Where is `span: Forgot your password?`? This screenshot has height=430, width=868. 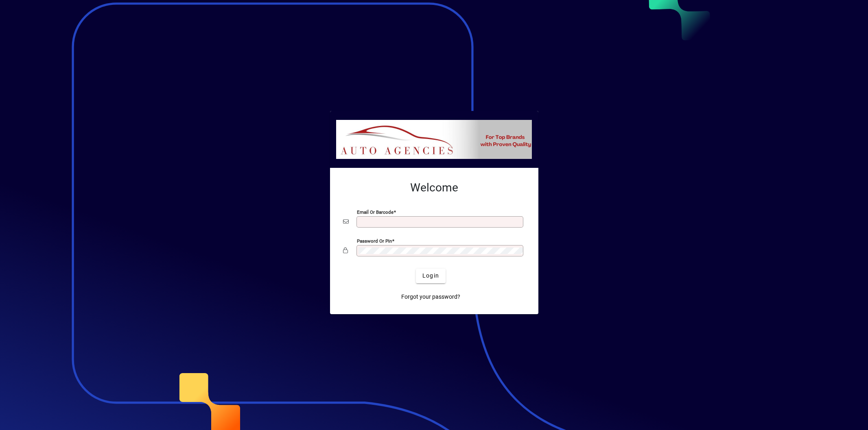 span: Forgot your password? is located at coordinates (430, 297).